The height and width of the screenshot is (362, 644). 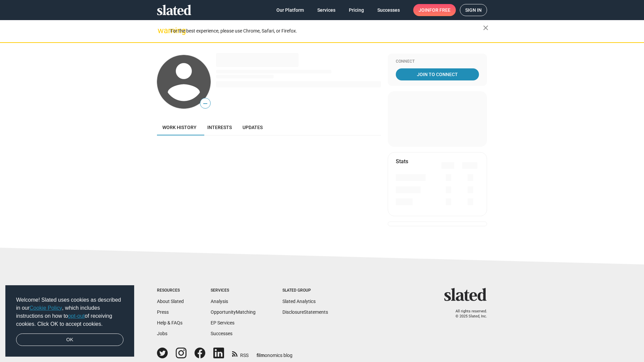 What do you see at coordinates (356, 10) in the screenshot?
I see `a: Pricing` at bounding box center [356, 10].